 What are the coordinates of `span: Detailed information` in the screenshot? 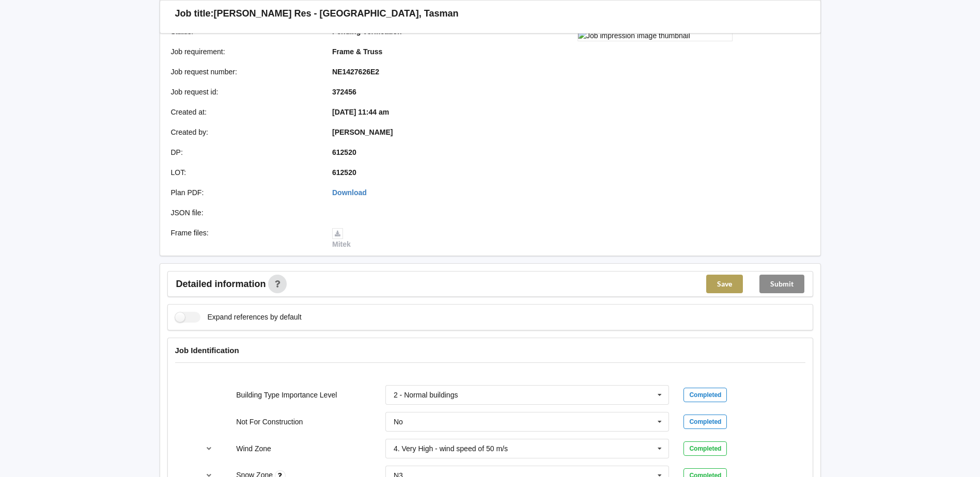 It's located at (221, 284).